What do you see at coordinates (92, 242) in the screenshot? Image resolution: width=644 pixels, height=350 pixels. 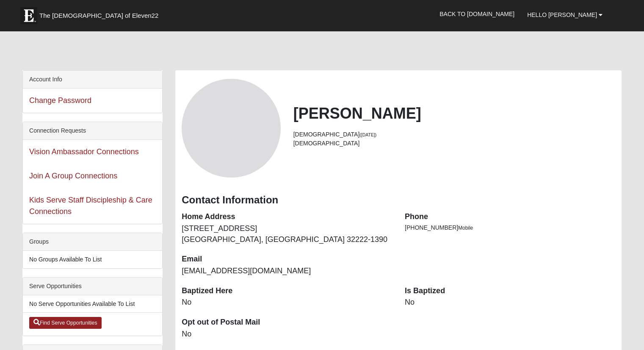 I see `div: Groups` at bounding box center [92, 242].